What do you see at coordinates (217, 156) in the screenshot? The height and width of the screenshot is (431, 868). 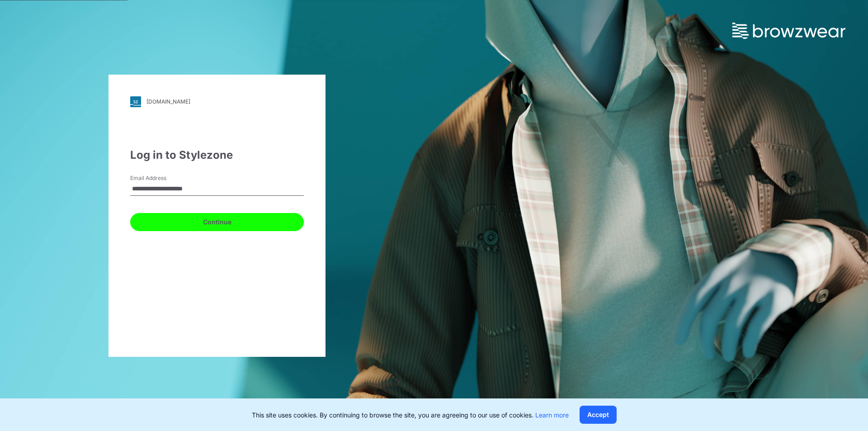 I see `div: Log in to Stylezone` at bounding box center [217, 156].